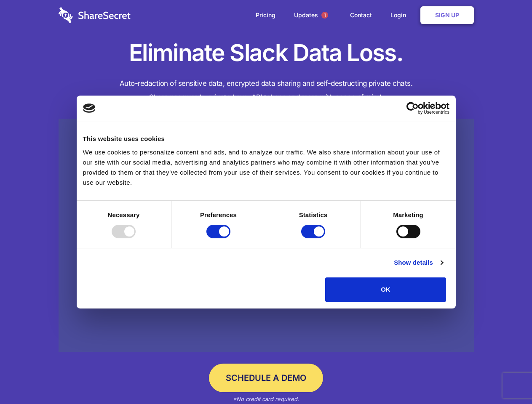 The height and width of the screenshot is (404, 532). I want to click on em: *No credit card required., so click(266, 399).